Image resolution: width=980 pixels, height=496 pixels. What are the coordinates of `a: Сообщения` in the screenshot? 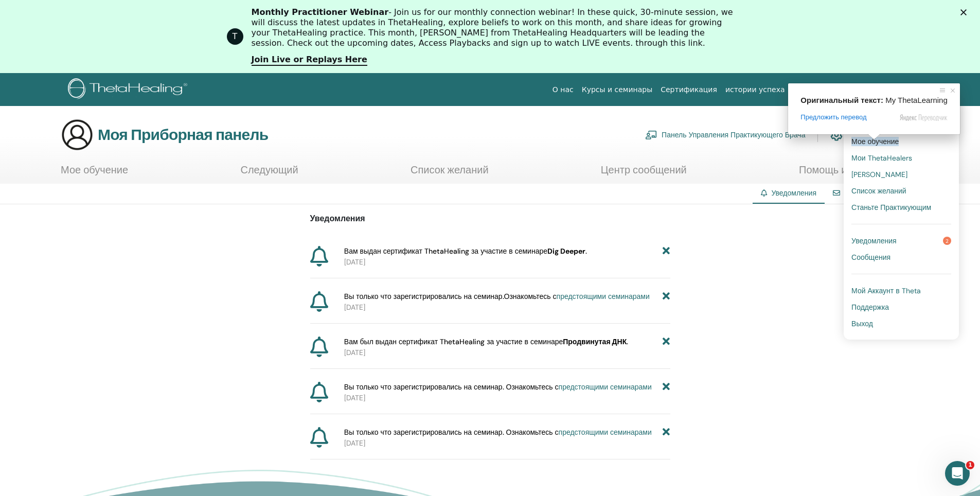 It's located at (902, 257).